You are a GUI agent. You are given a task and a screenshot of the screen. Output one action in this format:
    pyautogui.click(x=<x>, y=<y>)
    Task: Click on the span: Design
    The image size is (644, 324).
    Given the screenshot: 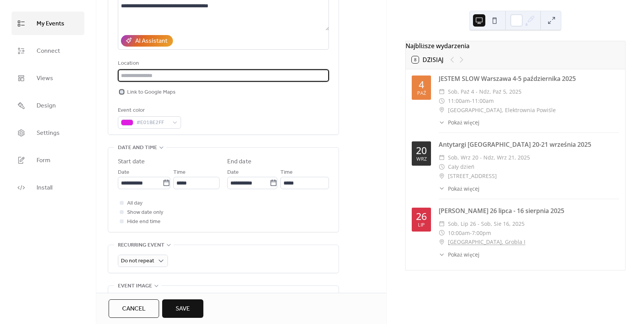 What is the action you would take?
    pyautogui.click(x=46, y=106)
    